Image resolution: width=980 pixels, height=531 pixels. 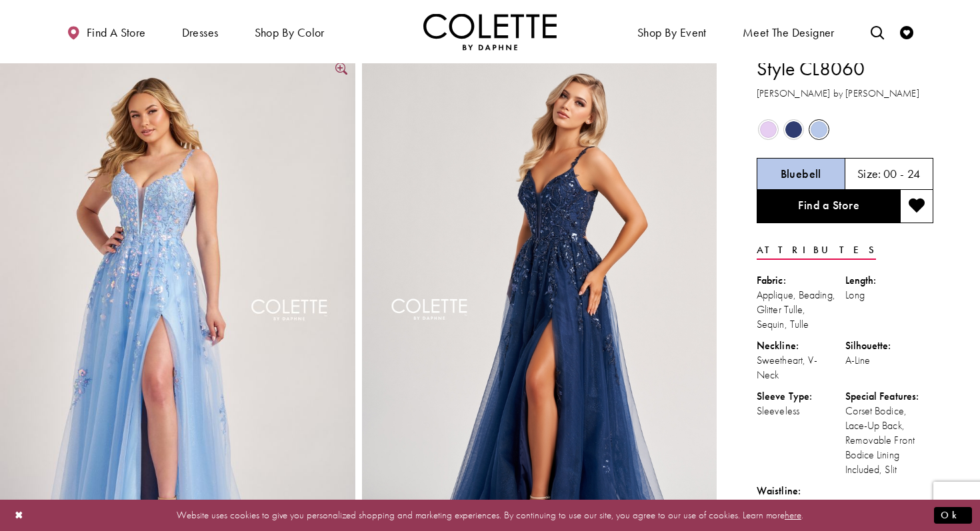 What do you see at coordinates (890, 396) in the screenshot?
I see `div: Special Features:` at bounding box center [890, 396].